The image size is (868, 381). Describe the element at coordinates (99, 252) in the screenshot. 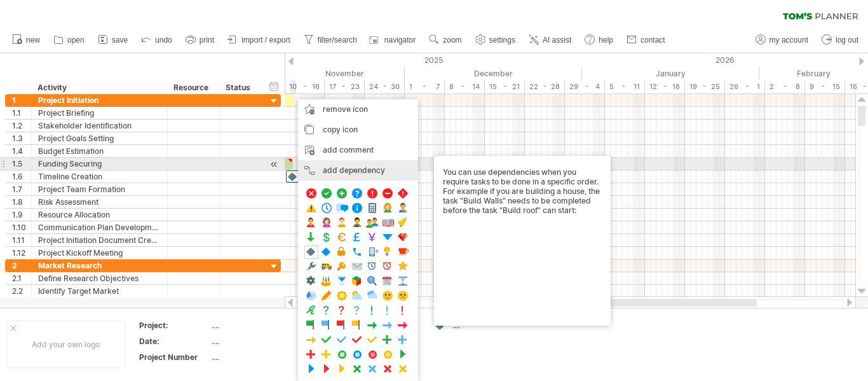

I see `div: Project Kickoff Meeting` at that location.